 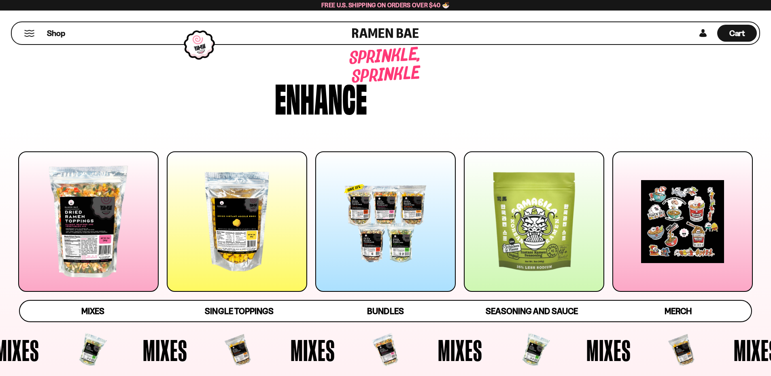 What do you see at coordinates (29, 33) in the screenshot?
I see `button: Mobile Menu Trigger` at bounding box center [29, 33].